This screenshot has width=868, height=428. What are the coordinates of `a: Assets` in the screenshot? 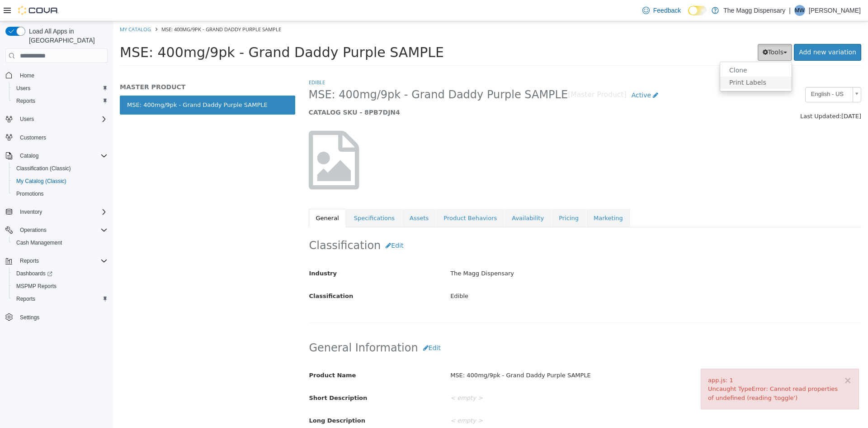 It's located at (306, 197).